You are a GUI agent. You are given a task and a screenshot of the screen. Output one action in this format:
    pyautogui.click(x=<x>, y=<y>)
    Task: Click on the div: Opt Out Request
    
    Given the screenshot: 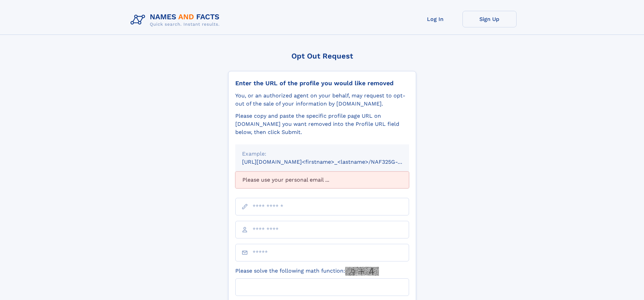 What is the action you would take?
    pyautogui.click(x=322, y=56)
    